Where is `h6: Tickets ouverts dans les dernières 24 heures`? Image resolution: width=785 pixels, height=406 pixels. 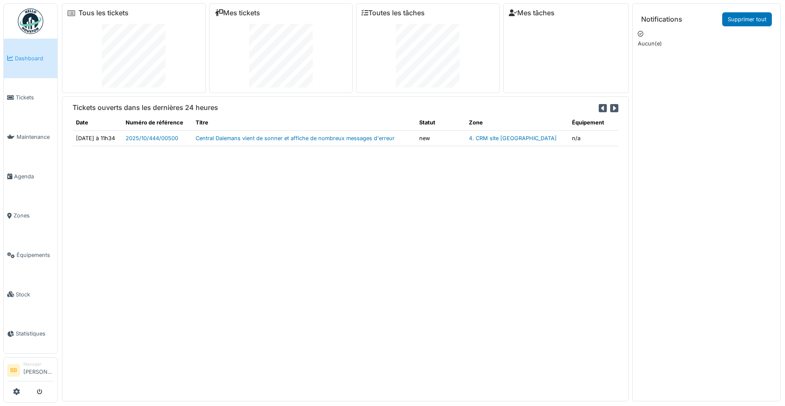 h6: Tickets ouverts dans les dernières 24 heures is located at coordinates (145, 107).